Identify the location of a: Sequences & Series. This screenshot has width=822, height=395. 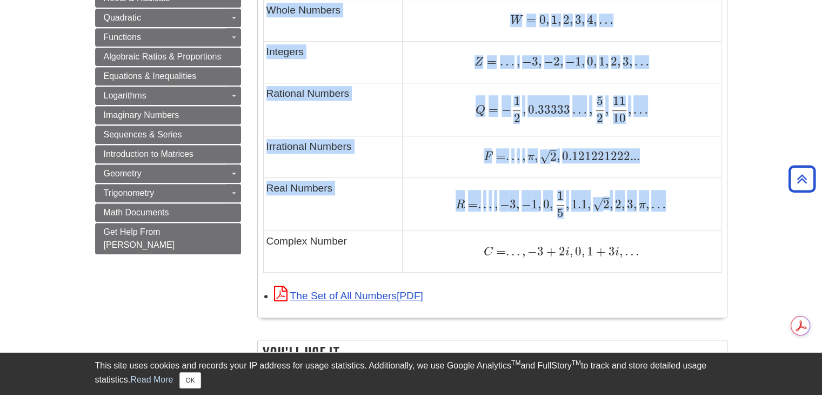
(168, 135).